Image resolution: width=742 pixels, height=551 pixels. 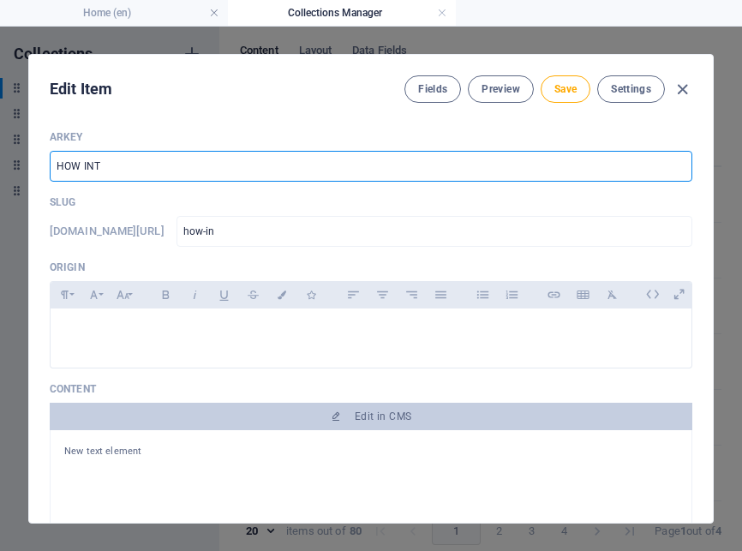 What do you see at coordinates (554, 295) in the screenshot?
I see `button: Insert Link` at bounding box center [554, 295].